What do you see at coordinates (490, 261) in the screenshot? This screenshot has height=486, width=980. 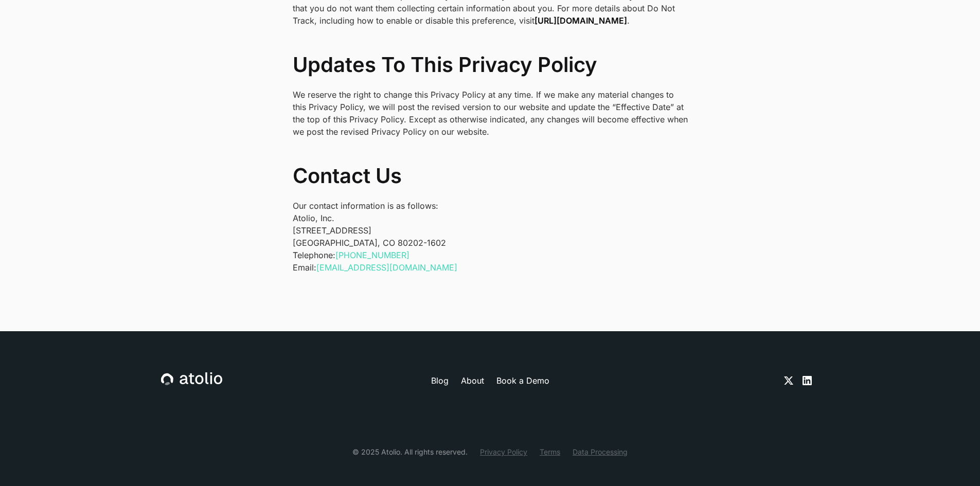 I see `p: Telephone: Email:` at bounding box center [490, 261].